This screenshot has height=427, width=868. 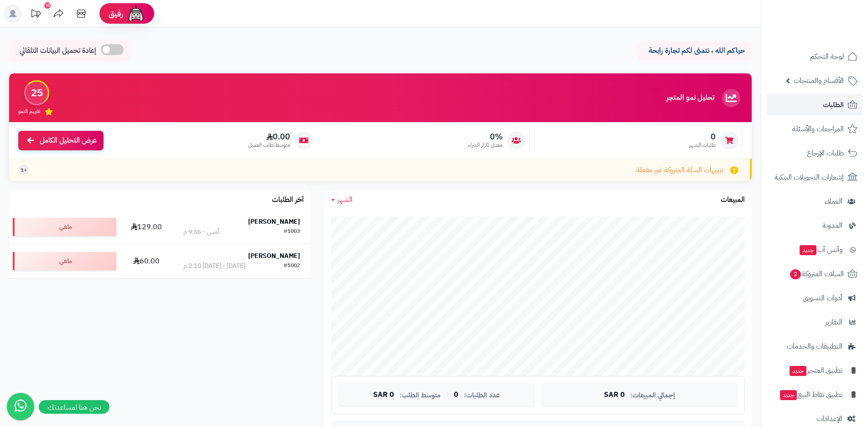 What do you see at coordinates (680, 170) in the screenshot?
I see `span: تنبيهات السلة المتروكة غير مفعلة` at bounding box center [680, 170].